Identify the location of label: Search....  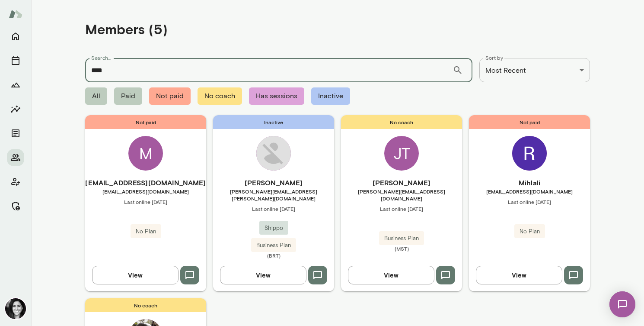
(101, 57).